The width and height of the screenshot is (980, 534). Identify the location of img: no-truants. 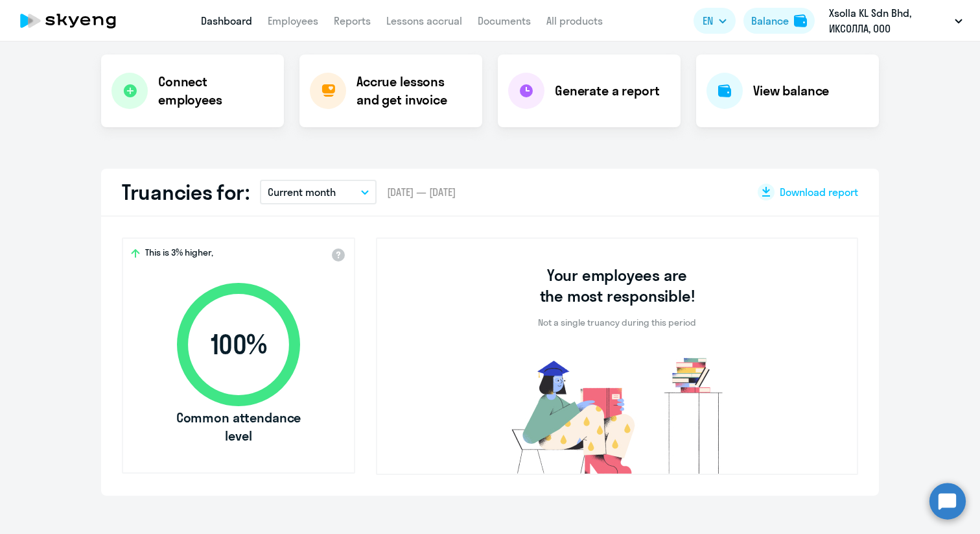
(617, 414).